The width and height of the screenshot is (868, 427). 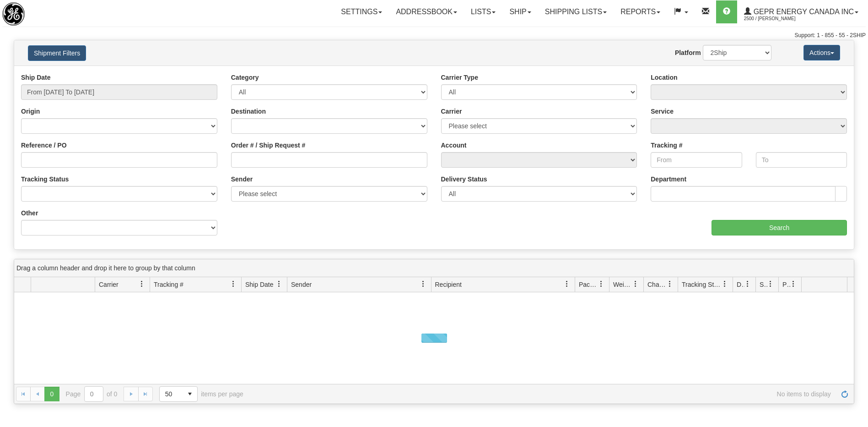 What do you see at coordinates (771, 284) in the screenshot?
I see `a: Shipment Issues filter column settings` at bounding box center [771, 284].